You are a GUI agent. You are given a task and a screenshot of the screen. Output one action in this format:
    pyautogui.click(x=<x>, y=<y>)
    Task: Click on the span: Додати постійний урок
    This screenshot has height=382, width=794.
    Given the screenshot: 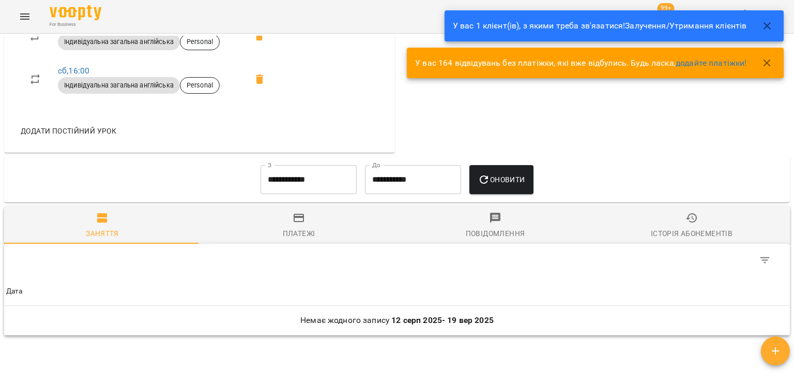 What is the action you would take?
    pyautogui.click(x=68, y=131)
    